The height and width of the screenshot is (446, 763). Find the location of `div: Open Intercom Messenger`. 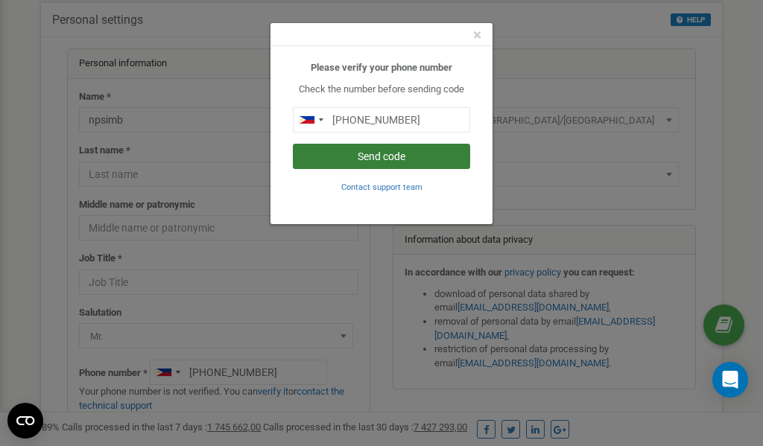

div: Open Intercom Messenger is located at coordinates (730, 380).